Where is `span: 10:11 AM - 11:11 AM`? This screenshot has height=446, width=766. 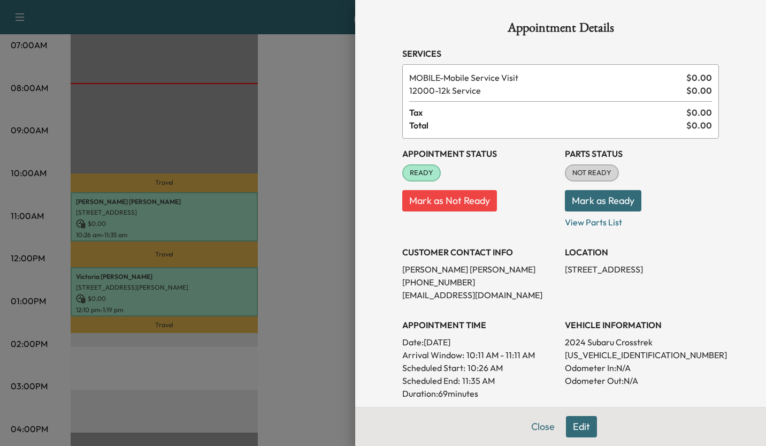
span: 10:11 AM - 11:11 AM is located at coordinates (501, 355).